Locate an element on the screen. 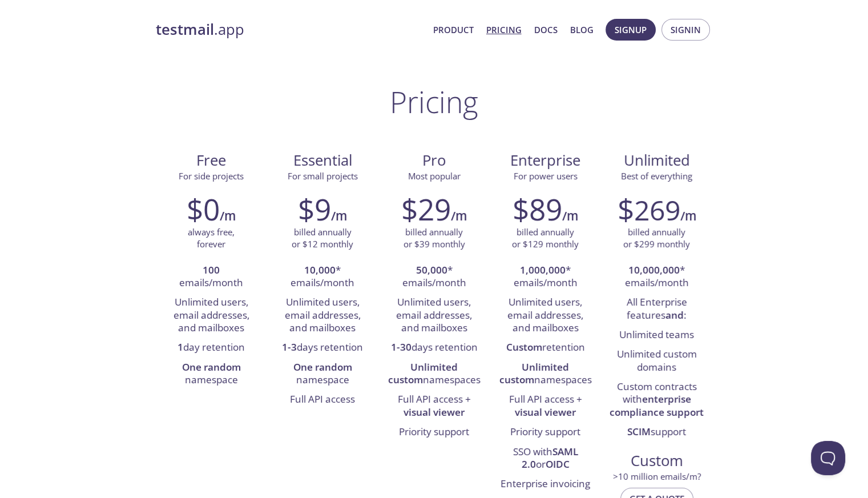 The image size is (868, 498). li: emails/month is located at coordinates (211, 277).